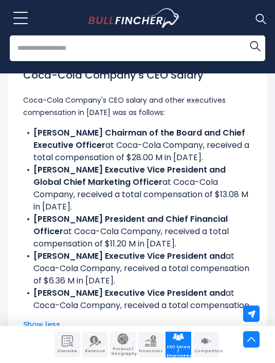 This screenshot has height=363, width=275. Describe the element at coordinates (150, 344) in the screenshot. I see `a: Company Financials` at that location.